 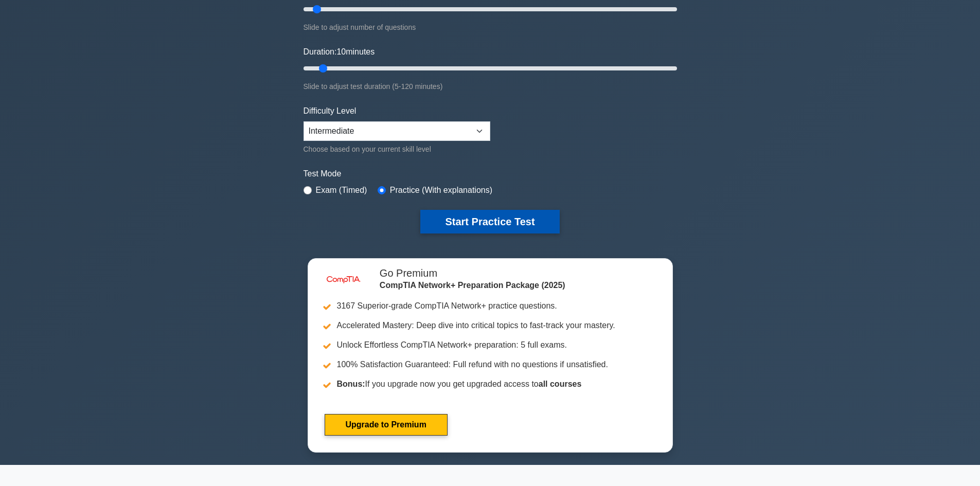 I want to click on span: 10, so click(x=341, y=51).